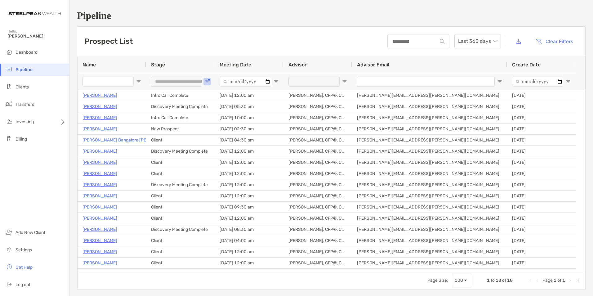  I want to click on span: Name, so click(89, 64).